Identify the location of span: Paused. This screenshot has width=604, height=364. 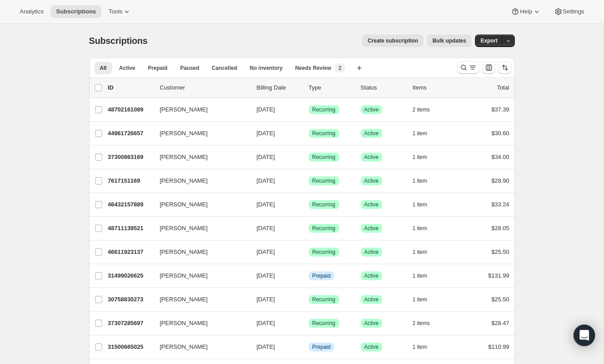
(189, 68).